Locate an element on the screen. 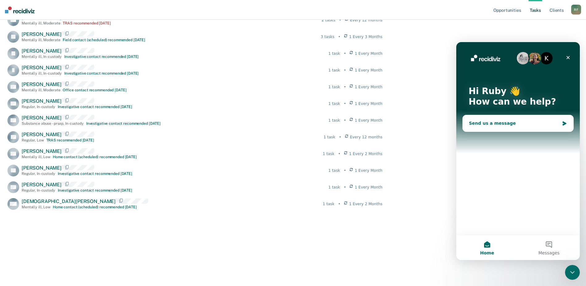 The width and height of the screenshot is (586, 286). button: RF is located at coordinates (576, 10).